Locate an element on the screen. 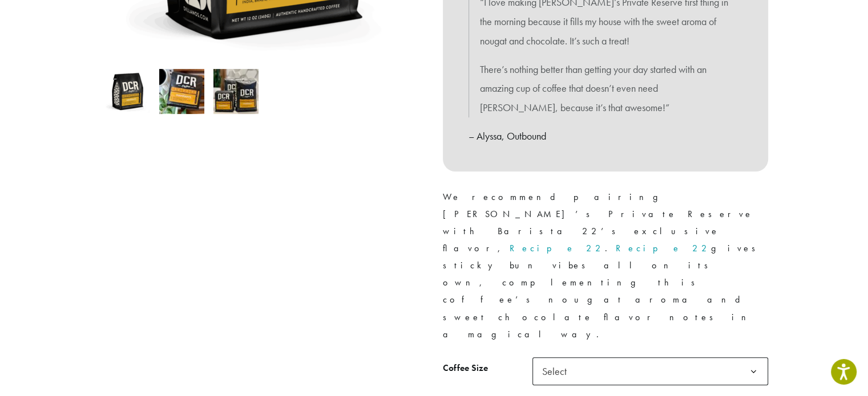  p: – Alyssa, Outbound is located at coordinates (606, 137).